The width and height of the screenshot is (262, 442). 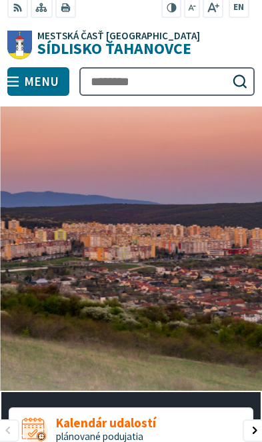 What do you see at coordinates (106, 423) in the screenshot?
I see `span: Kalendár udalostí` at bounding box center [106, 423].